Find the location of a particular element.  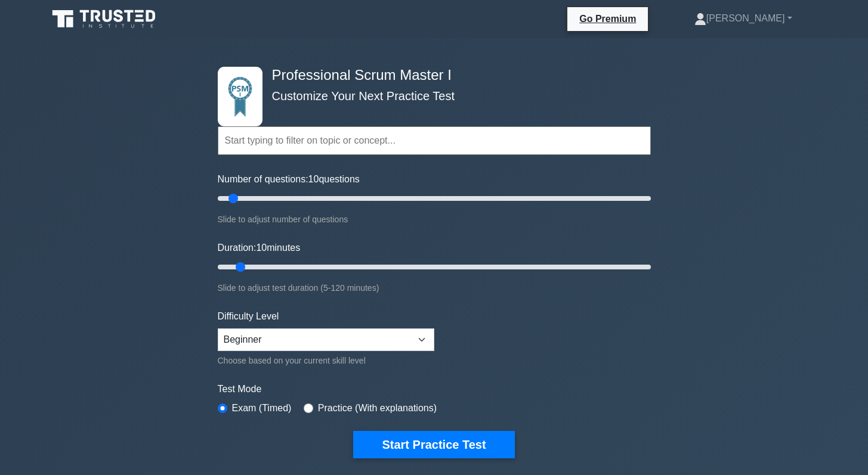

button: Start Practice Test is located at coordinates (433, 444).